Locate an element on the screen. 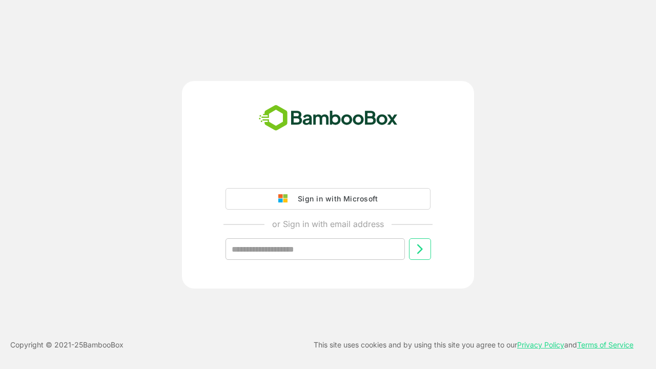 The image size is (656, 369). img: bamboobox is located at coordinates (328, 118).